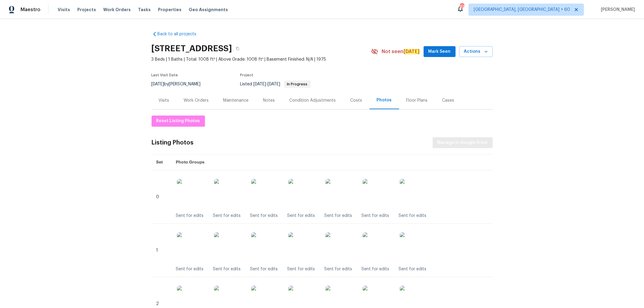 Image resolution: width=644 pixels, height=308 pixels. Describe the element at coordinates (463, 143) in the screenshot. I see `button: Manage in Google Drive` at that location.